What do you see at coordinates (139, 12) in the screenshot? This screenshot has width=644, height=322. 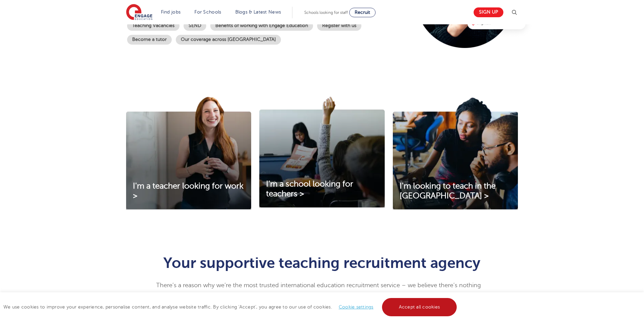 I see `img: Engage Education` at bounding box center [139, 12].